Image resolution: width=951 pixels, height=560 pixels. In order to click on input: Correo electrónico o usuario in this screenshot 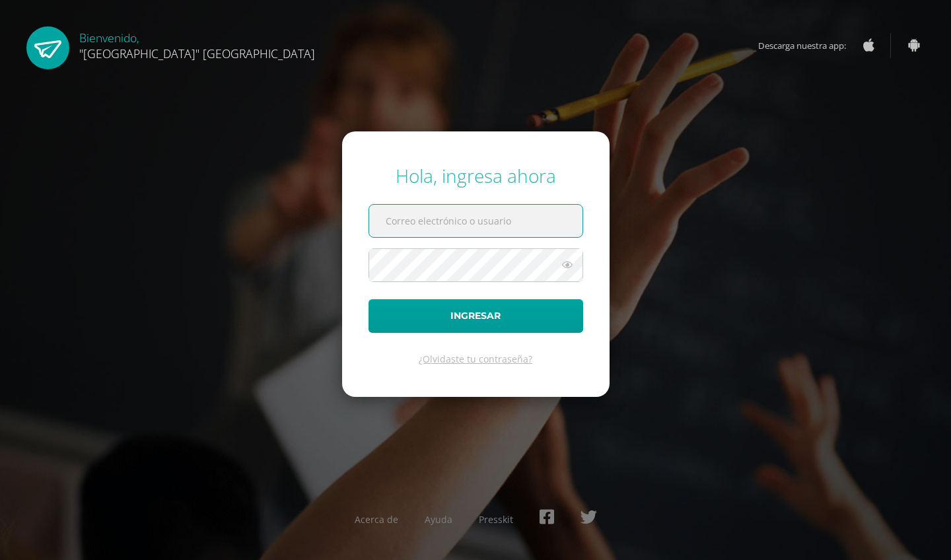, I will do `click(476, 221)`.